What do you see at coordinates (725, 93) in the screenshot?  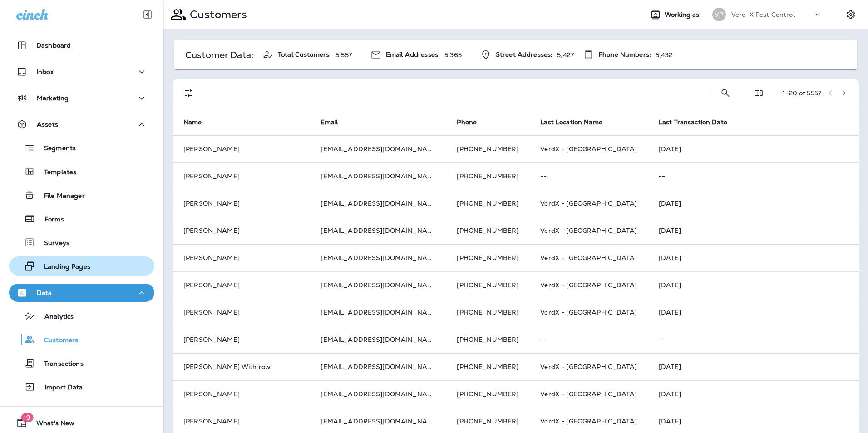 I see `button: Search Customers` at bounding box center [725, 93].